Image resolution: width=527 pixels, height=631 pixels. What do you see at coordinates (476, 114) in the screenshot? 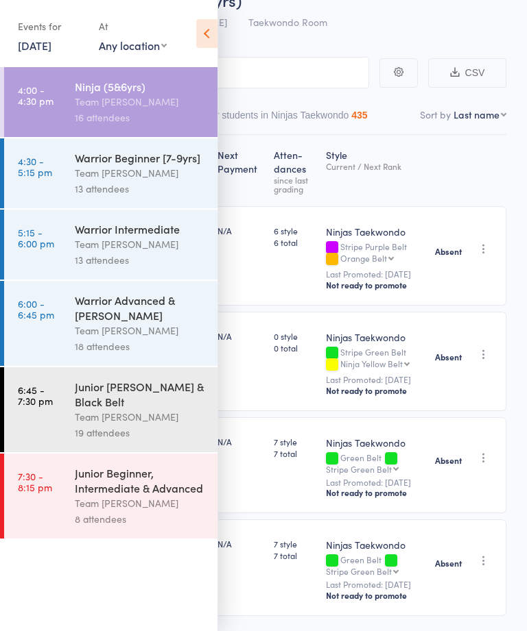
I see `div: Last name` at bounding box center [476, 114].